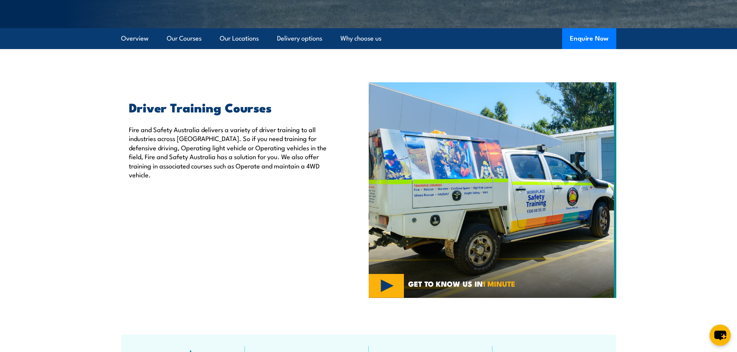 The height and width of the screenshot is (352, 737). What do you see at coordinates (720, 335) in the screenshot?
I see `button: chat-button` at bounding box center [720, 335].